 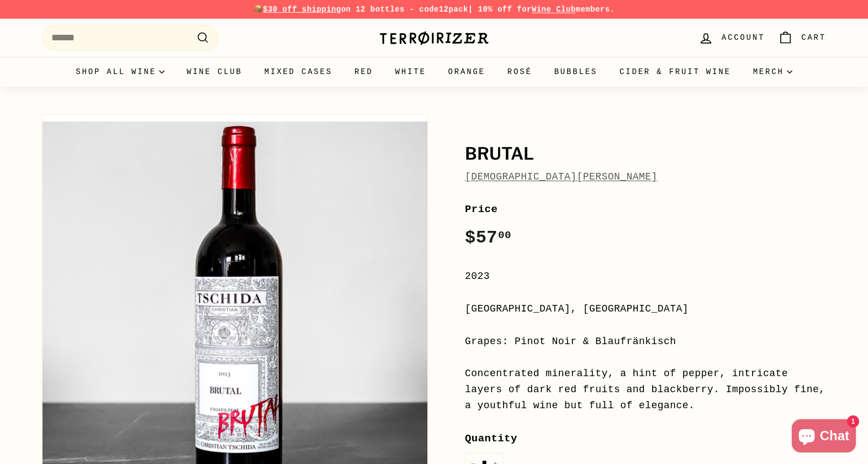 I want to click on a: Cart, so click(x=802, y=38).